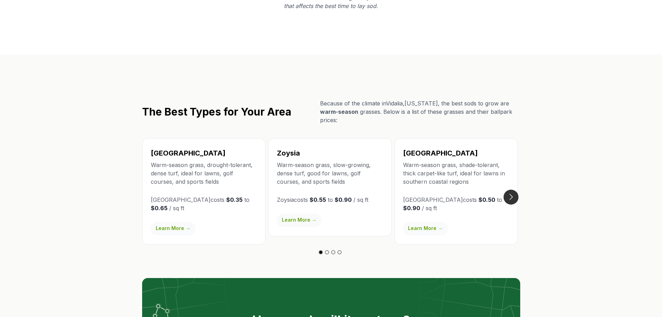  Describe the element at coordinates (321, 252) in the screenshot. I see `button: Go to slide 1` at that location.